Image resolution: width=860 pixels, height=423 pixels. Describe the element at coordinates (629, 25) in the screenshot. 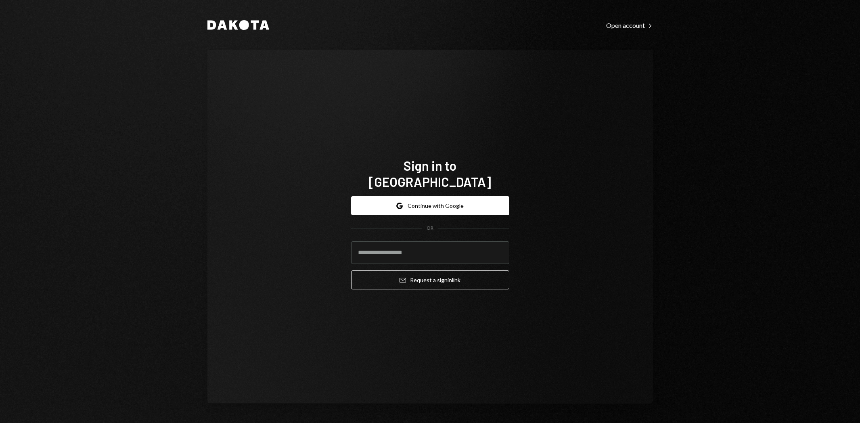

I see `a: Open account` at that location.